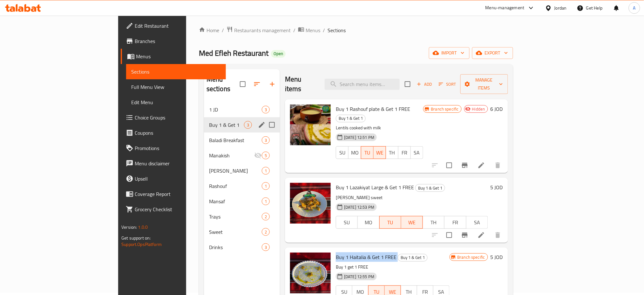 This screenshot has height=295, width=644. What do you see at coordinates (424, 84) in the screenshot?
I see `button: Add` at bounding box center [424, 84].